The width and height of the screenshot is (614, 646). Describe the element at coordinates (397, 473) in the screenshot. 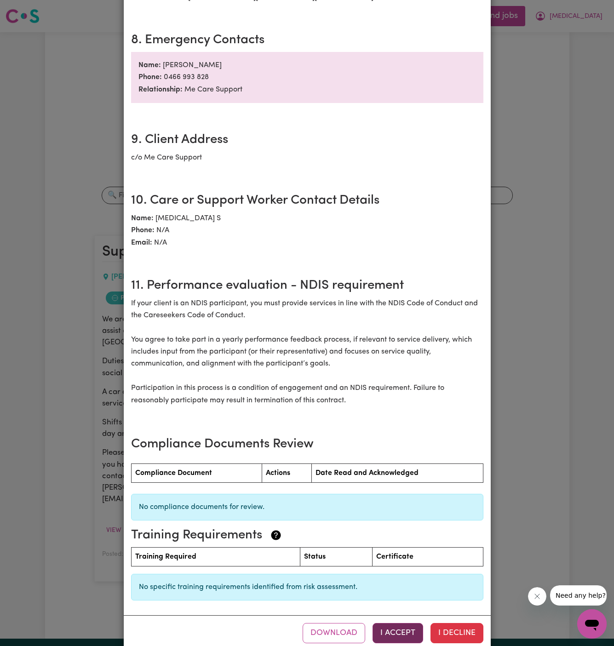

I see `th: Date Read and Acknowledged` at that location.